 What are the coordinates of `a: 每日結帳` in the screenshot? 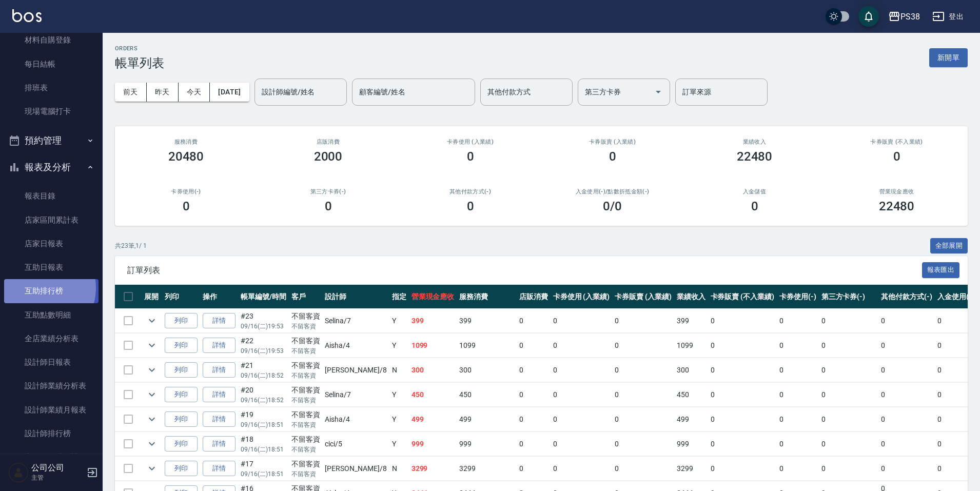 It's located at (52, 64).